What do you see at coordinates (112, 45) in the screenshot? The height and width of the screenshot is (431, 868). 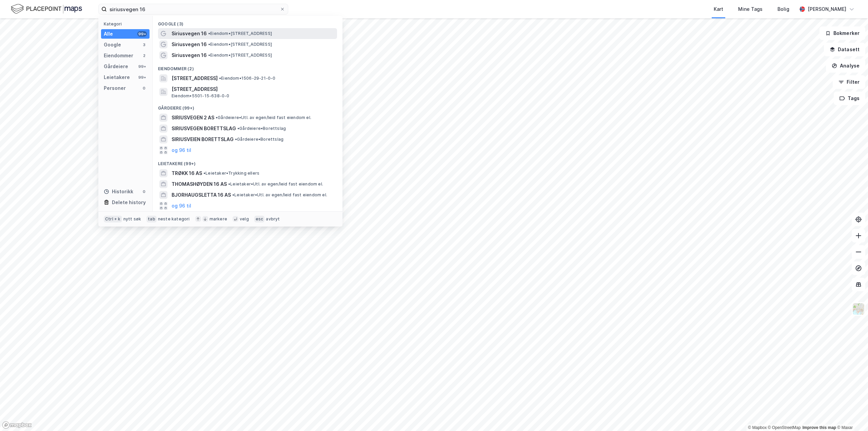 I see `div: Google` at bounding box center [112, 45].